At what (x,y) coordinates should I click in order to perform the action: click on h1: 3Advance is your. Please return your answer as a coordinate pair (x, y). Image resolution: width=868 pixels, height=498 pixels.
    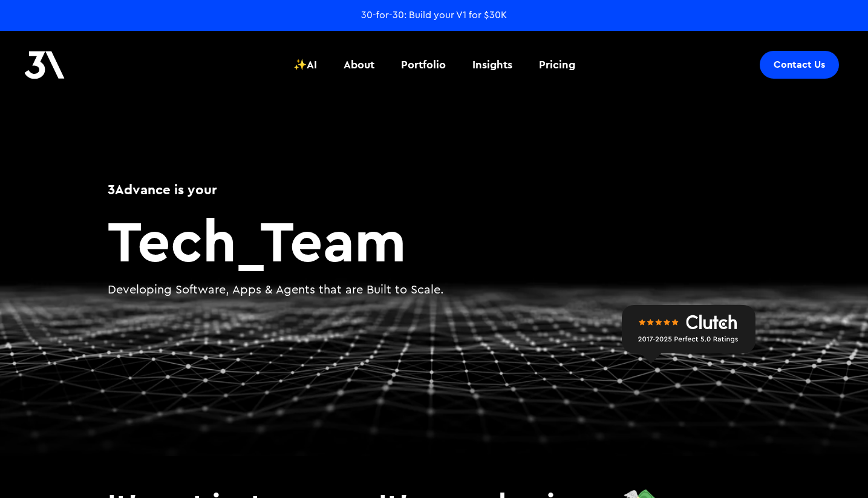
    Looking at the image, I should click on (434, 189).